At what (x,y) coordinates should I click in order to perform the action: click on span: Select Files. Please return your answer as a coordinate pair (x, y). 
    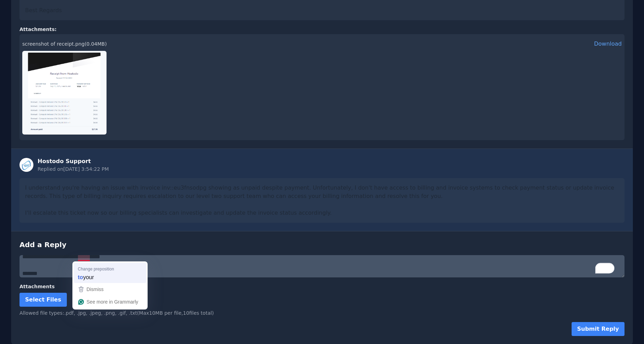
    Looking at the image, I should click on (43, 299).